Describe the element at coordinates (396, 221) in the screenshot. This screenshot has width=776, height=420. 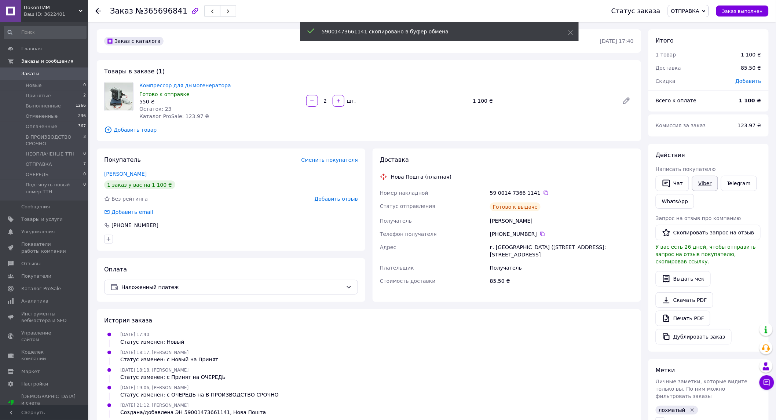
I see `span: Получатель` at that location.